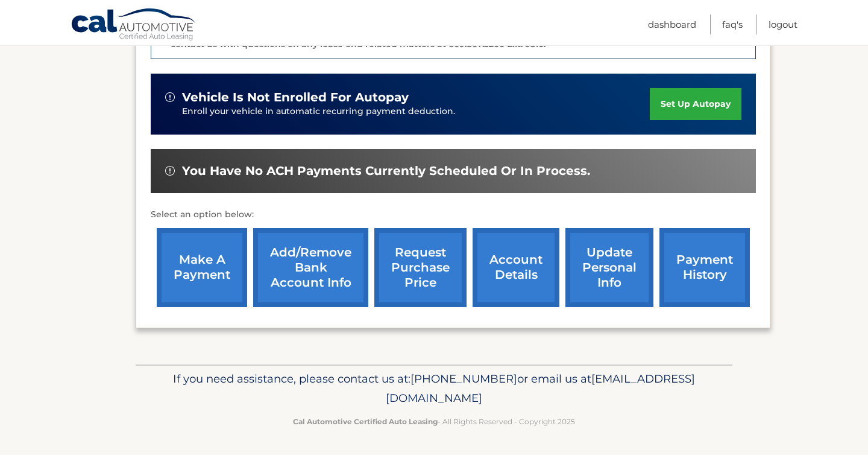 The width and height of the screenshot is (868, 455). Describe the element at coordinates (202, 267) in the screenshot. I see `a: make a payment` at that location.